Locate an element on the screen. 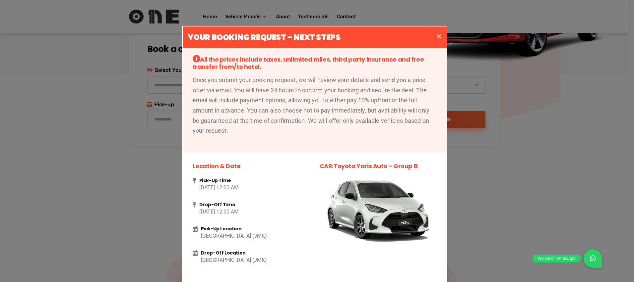 The image size is (634, 282). span: Toyota Yaris Auto - Group B is located at coordinates (375, 166).